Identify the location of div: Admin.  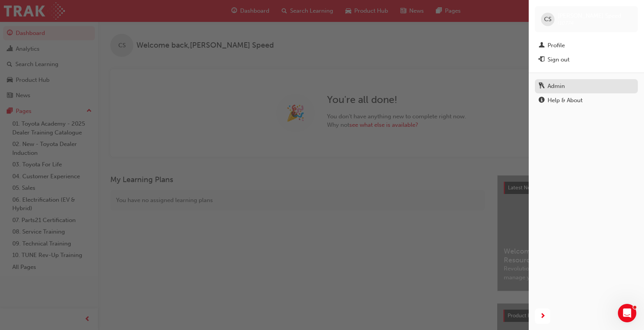
(555, 86).